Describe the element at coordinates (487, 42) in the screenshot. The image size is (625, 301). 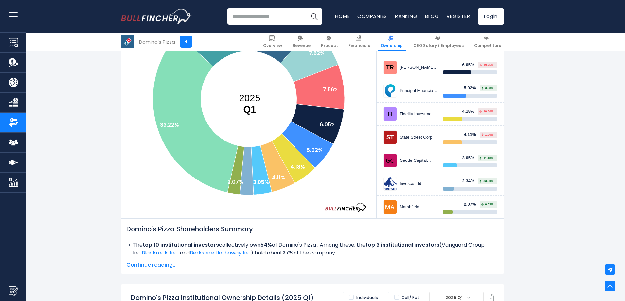
I see `a: Competitors` at that location.